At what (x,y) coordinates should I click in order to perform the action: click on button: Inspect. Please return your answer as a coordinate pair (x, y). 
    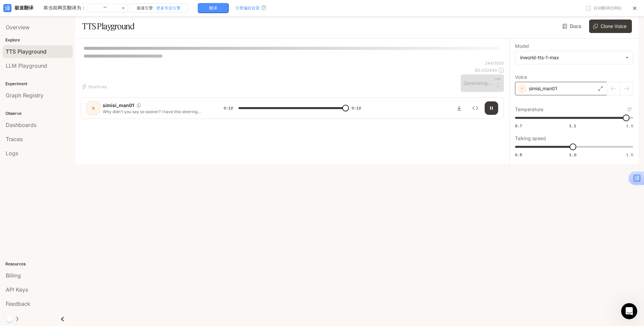
    Looking at the image, I should click on (475, 108).